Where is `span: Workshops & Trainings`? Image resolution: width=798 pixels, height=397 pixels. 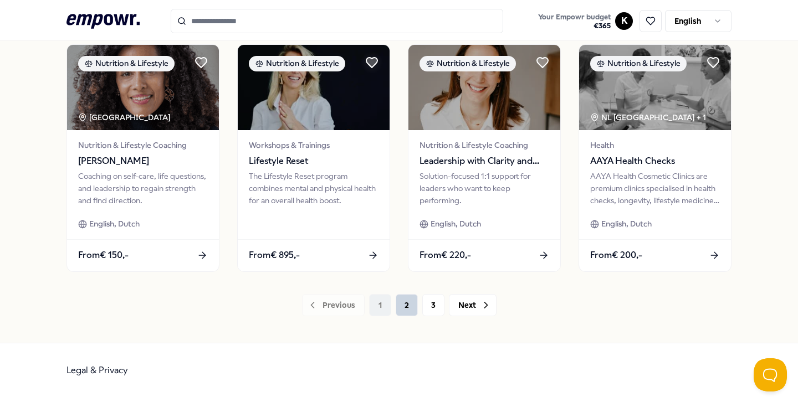 span: Workshops & Trainings is located at coordinates (314, 145).